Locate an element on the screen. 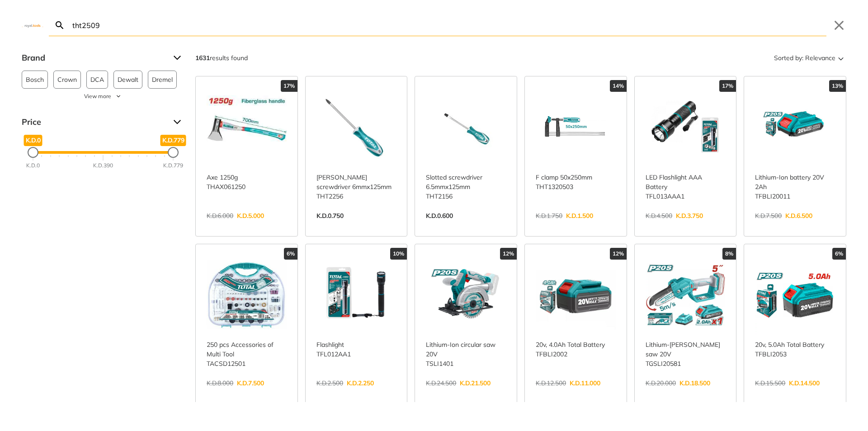 This screenshot has height=431, width=868. span: Crown is located at coordinates (67, 80).